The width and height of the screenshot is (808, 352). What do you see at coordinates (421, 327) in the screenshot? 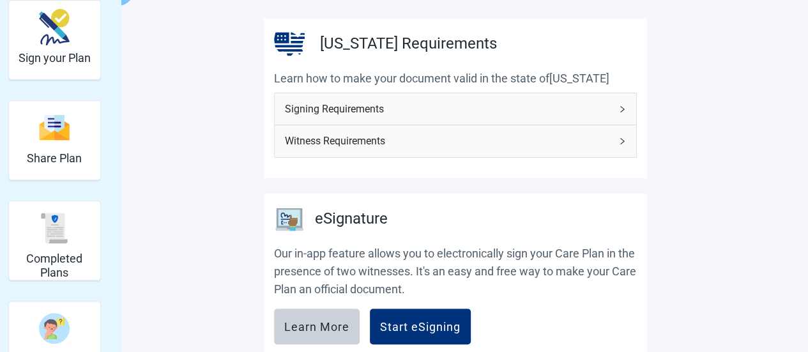
I see `div: Start eSigning` at bounding box center [421, 327].